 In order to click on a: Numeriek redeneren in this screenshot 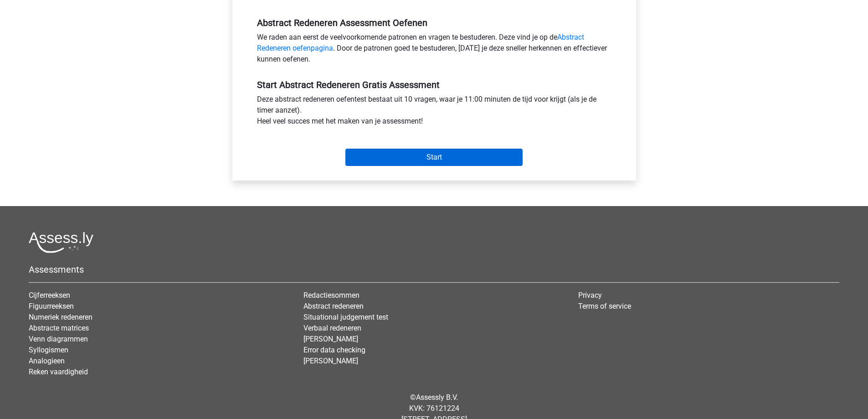, I will do `click(60, 317)`.